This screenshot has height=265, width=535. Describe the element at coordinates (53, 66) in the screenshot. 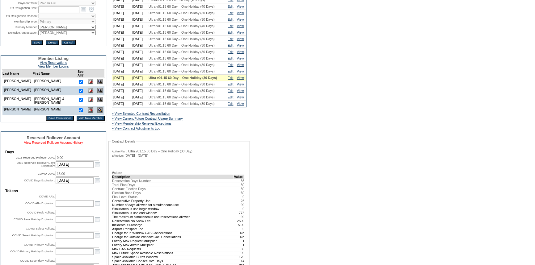

I see `a: View Member Logins` at that location.